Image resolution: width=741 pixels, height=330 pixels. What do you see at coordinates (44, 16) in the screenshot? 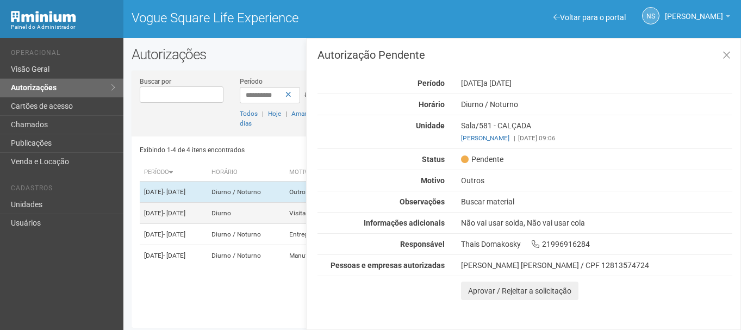
I see `img: Minium` at bounding box center [44, 16].